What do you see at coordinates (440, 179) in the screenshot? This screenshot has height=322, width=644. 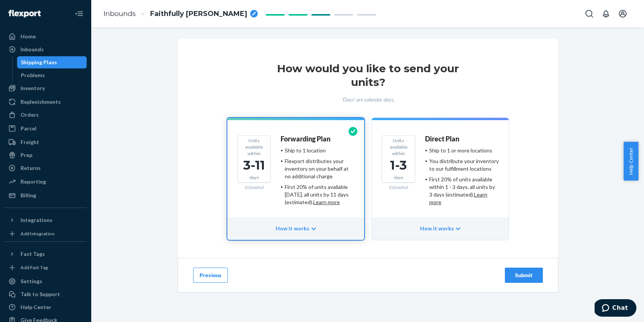 I see `button: Units available within1-3daysEstimatedDirect PlanShip to 1 or more locationsYou distribute your i...` at bounding box center [440, 179].